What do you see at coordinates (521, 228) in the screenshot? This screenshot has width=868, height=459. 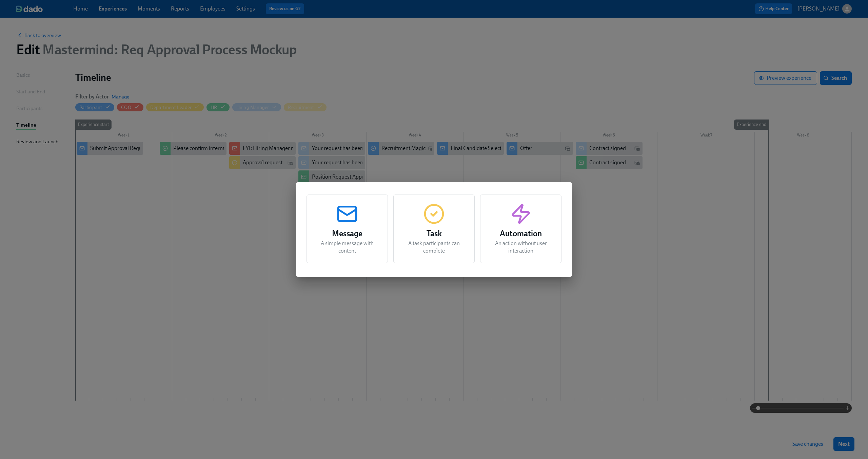 I see `button: AutomationAn action without user interaction` at bounding box center [521, 228].